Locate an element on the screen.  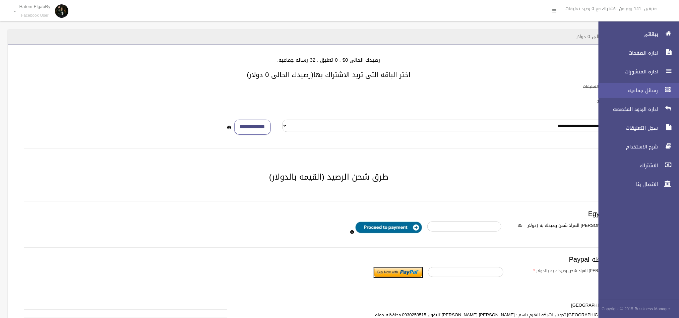
span: بياناتى is located at coordinates (627, 34).